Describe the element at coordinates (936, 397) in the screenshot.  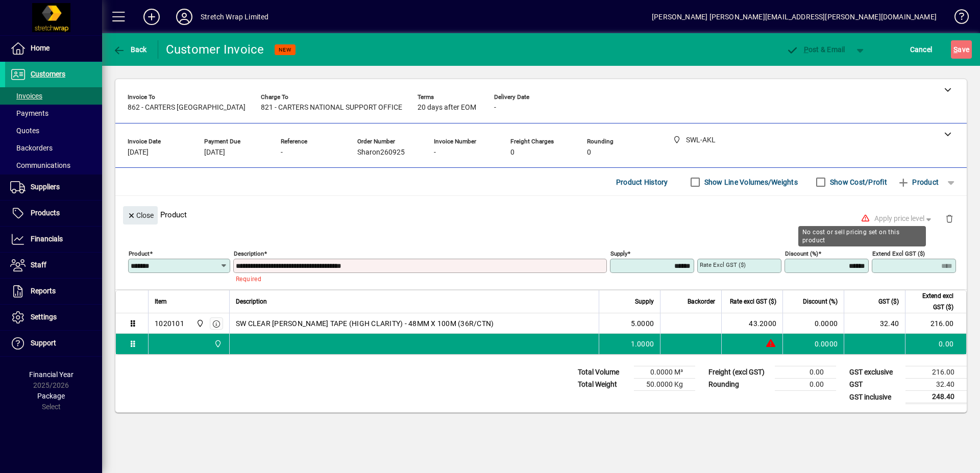
I see `td: 248.40` at that location.